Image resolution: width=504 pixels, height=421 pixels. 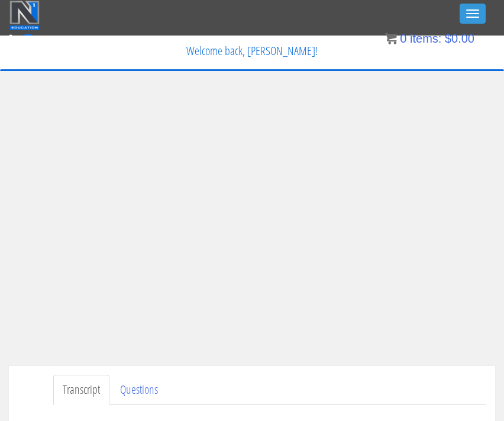 What do you see at coordinates (22, 38) in the screenshot?
I see `a: 0` at bounding box center [22, 38].